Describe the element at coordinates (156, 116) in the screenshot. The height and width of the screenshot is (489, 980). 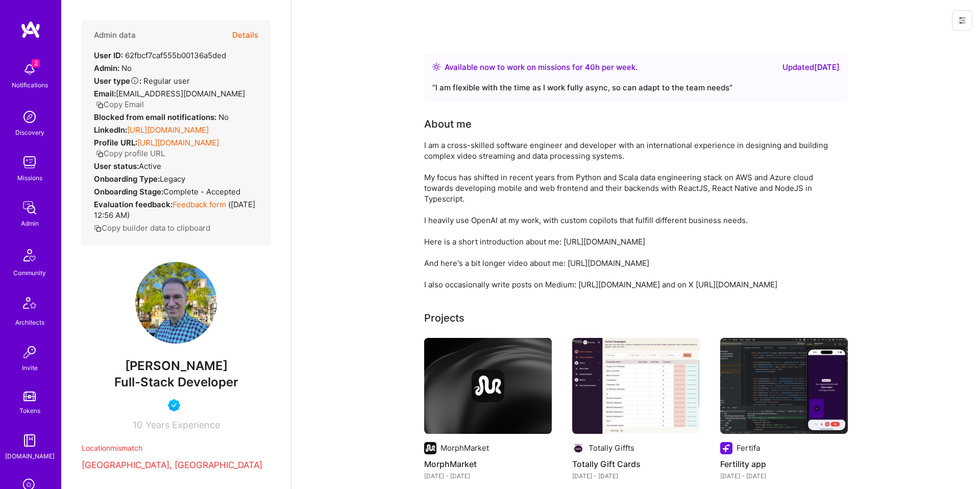
I see `strong: Blocked from email notifications:` at that location.